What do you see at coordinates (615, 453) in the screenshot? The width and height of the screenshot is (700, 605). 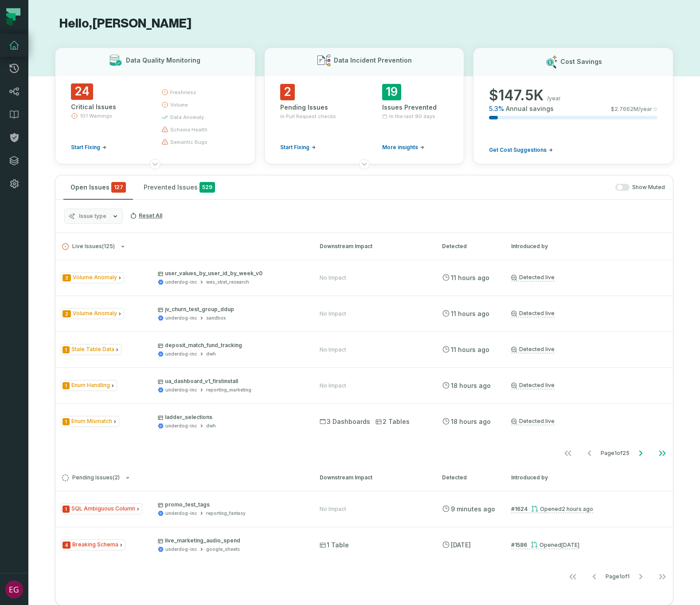 I see `ul: Page 1 of 25` at bounding box center [615, 453].